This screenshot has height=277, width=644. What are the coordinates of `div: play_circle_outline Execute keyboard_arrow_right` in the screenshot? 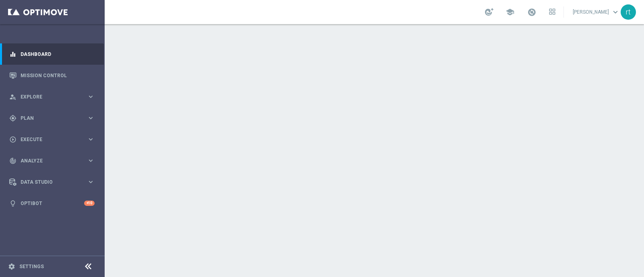 It's located at (52, 140).